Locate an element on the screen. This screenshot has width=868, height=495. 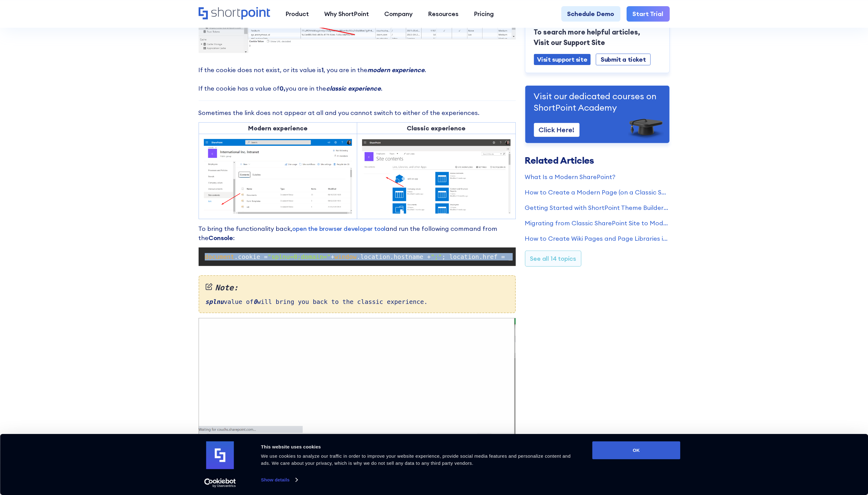
a: Getting Started with ShortPoint Theme Builder - Classic SharePoint Sites (Part 1) is located at coordinates (597, 207).